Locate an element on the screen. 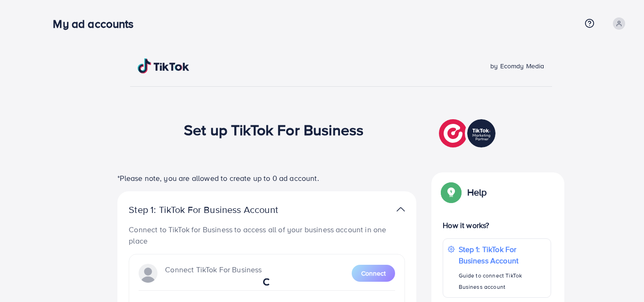  img: Popup guide is located at coordinates (451, 193).